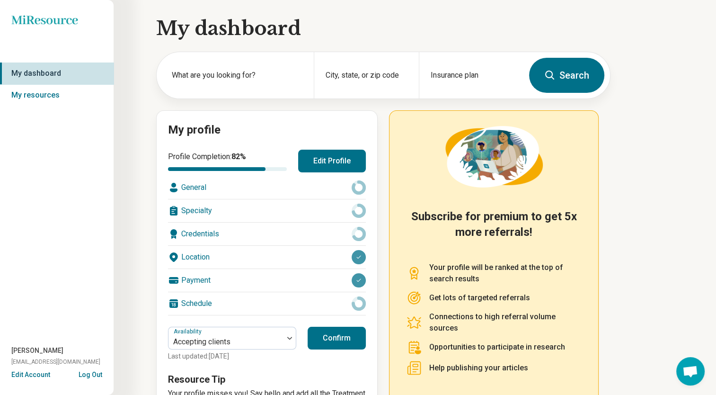  What do you see at coordinates (267, 234) in the screenshot?
I see `div: Credentials` at bounding box center [267, 234].